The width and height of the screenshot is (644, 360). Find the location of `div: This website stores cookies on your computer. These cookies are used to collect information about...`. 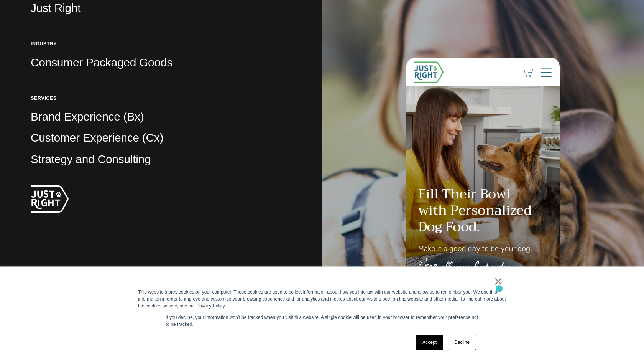

div: This website stores cookies on your computer. These cookies are used to collect information about... is located at coordinates (322, 299).